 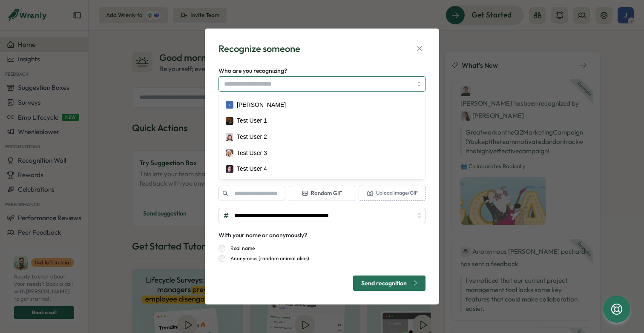 What do you see at coordinates (263, 236) in the screenshot?
I see `div: With your name or anonymously?` at bounding box center [263, 236].